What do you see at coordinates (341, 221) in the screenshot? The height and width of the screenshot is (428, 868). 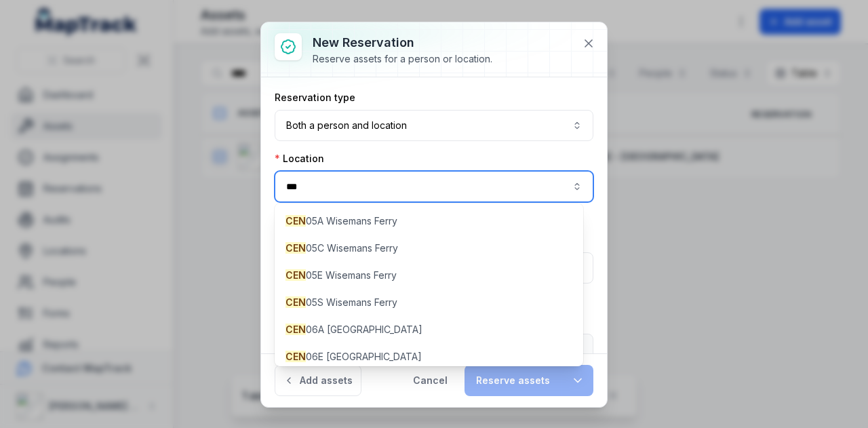 I see `span: 05A Wisemans Ferry` at bounding box center [341, 221].